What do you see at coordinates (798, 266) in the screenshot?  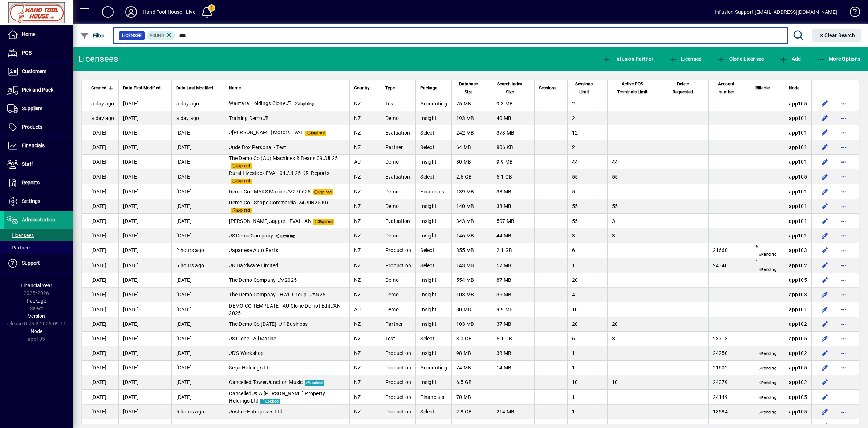 I see `span: app102.prod.infusionbusinesssoftware.com` at bounding box center [798, 266].